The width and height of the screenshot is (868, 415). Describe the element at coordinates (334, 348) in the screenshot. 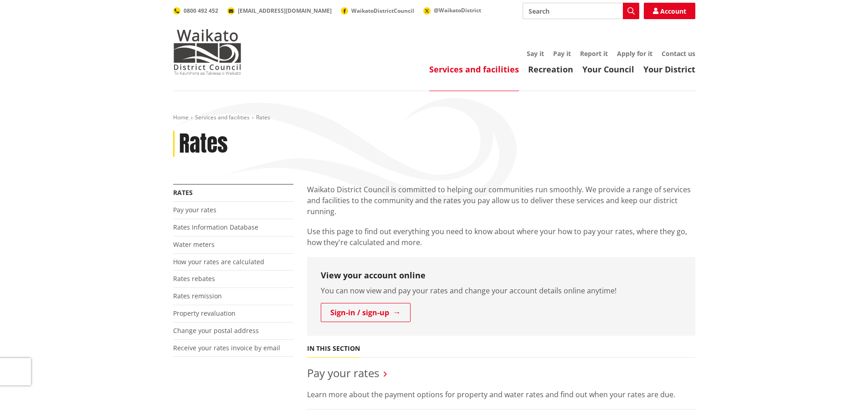

I see `h5: In this section` at that location.